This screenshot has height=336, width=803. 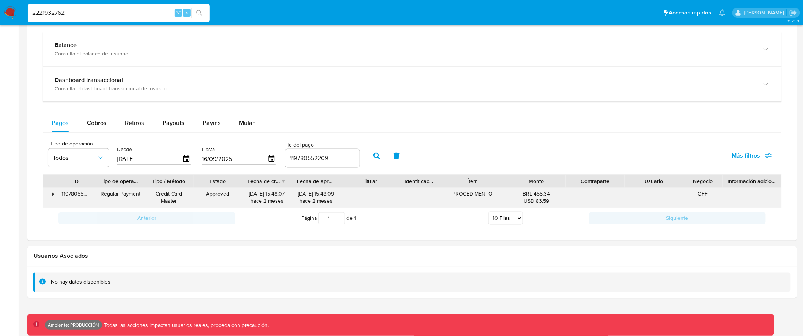 I want to click on span: s, so click(x=187, y=13).